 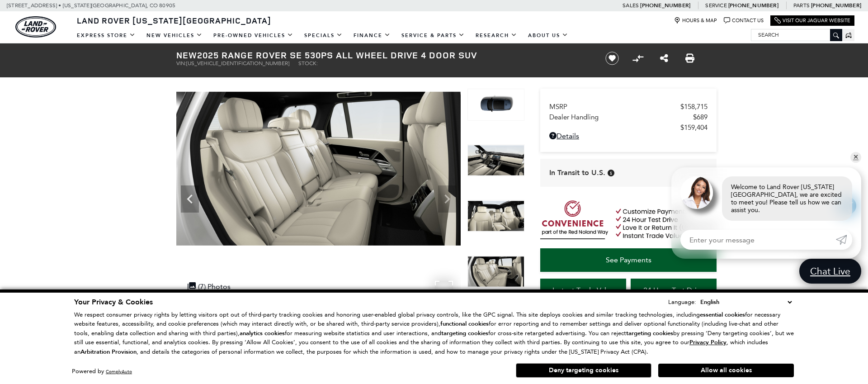 What do you see at coordinates (119, 371) in the screenshot?
I see `a: ComplyAuto` at bounding box center [119, 371].